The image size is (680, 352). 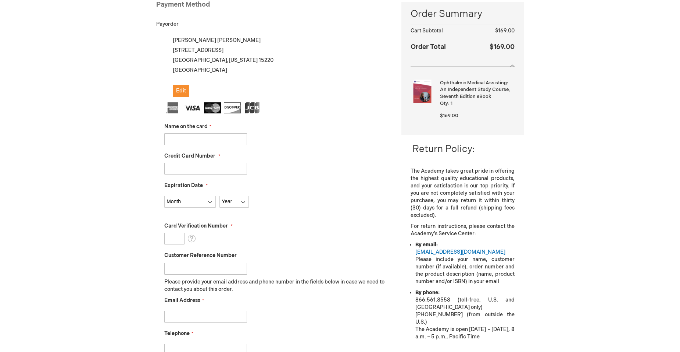 What do you see at coordinates (167, 24) in the screenshot?
I see `span: Payorder` at bounding box center [167, 24].